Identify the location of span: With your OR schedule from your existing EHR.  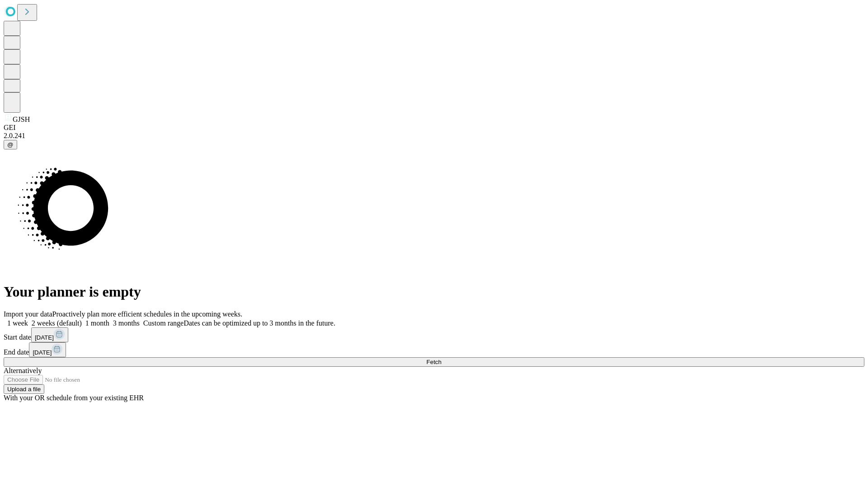
(74, 398).